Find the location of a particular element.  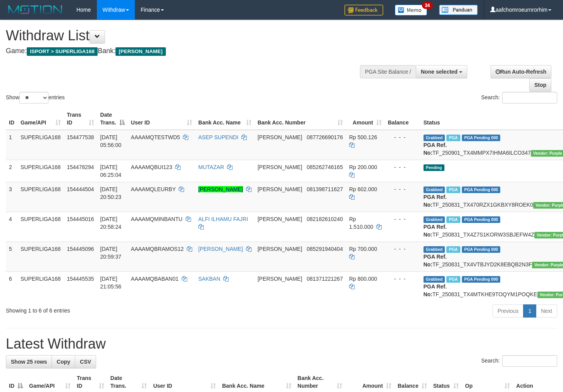

img: Button%20Memo.svg is located at coordinates (411, 10).